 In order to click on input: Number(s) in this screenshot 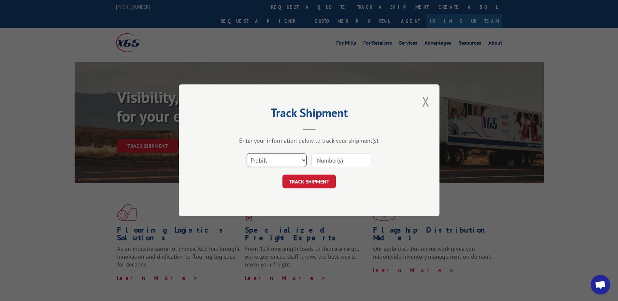, I will do `click(341, 161)`.